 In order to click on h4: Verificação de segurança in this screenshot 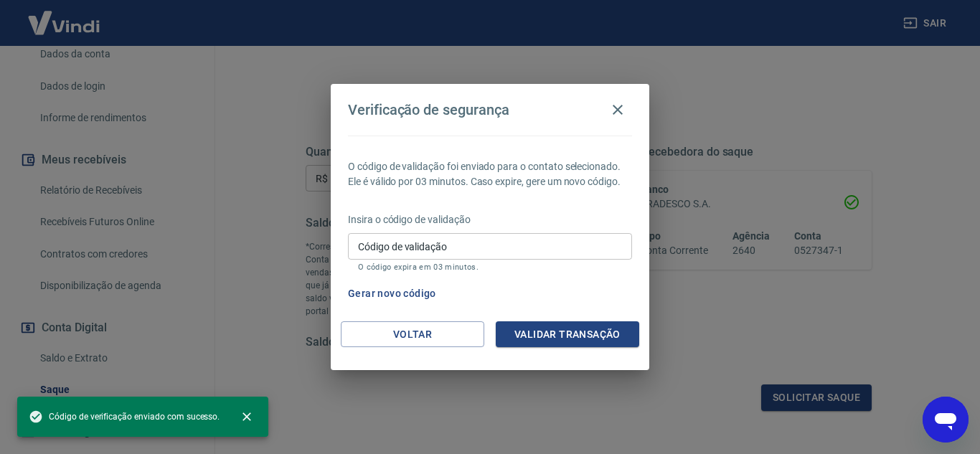, I will do `click(428, 110)`.